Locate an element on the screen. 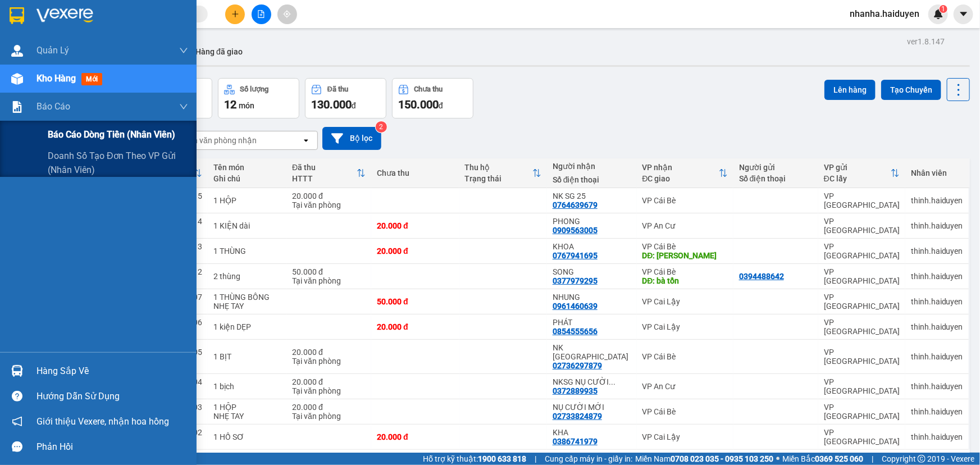 Image resolution: width=980 pixels, height=465 pixels. strong: 0369 525 060 is located at coordinates (839, 459).